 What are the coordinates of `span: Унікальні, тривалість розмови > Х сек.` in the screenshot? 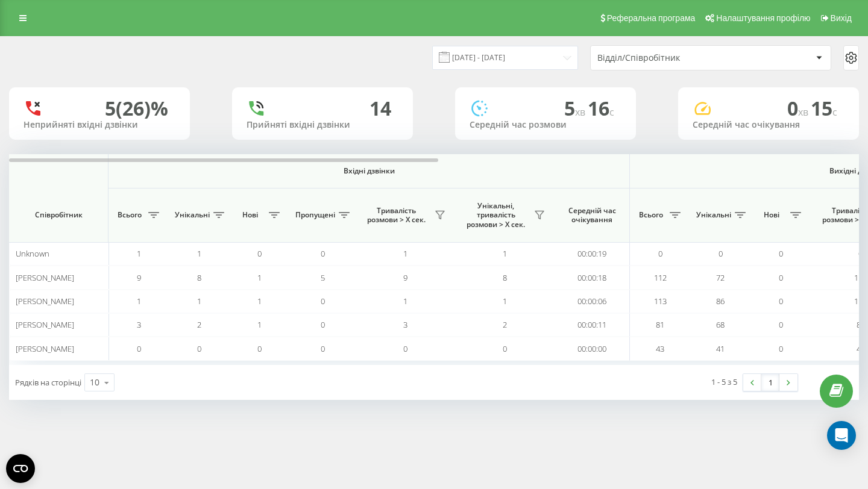 It's located at (496, 215).